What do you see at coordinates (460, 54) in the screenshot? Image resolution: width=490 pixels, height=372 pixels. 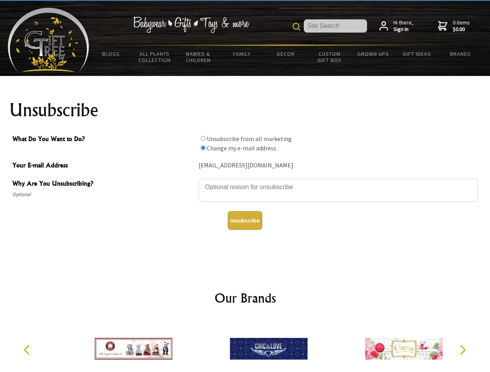 I see `a: Brands` at bounding box center [460, 54].